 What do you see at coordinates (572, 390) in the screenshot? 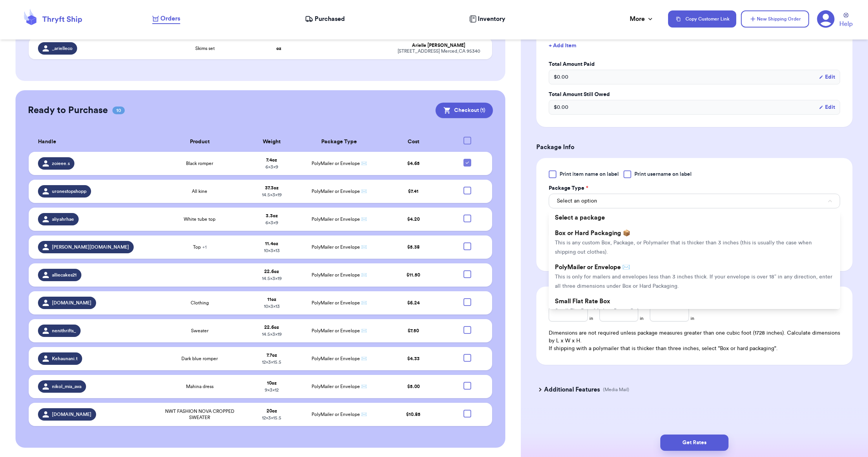
I see `h3: Additional Features` at bounding box center [572, 390].